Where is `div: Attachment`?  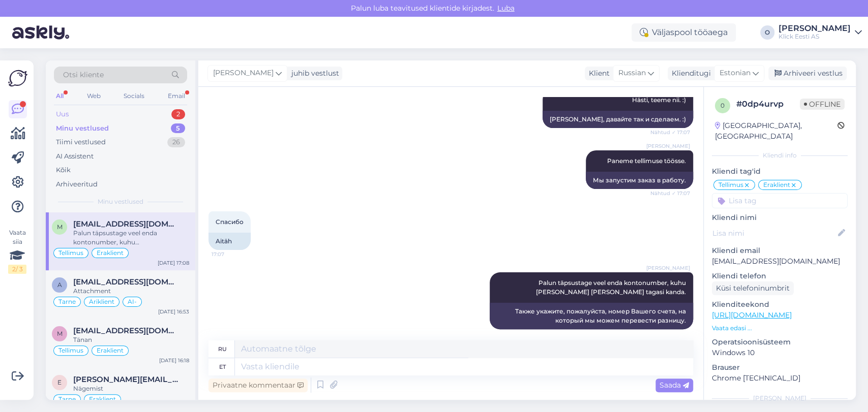
div: Attachment is located at coordinates (131, 291).